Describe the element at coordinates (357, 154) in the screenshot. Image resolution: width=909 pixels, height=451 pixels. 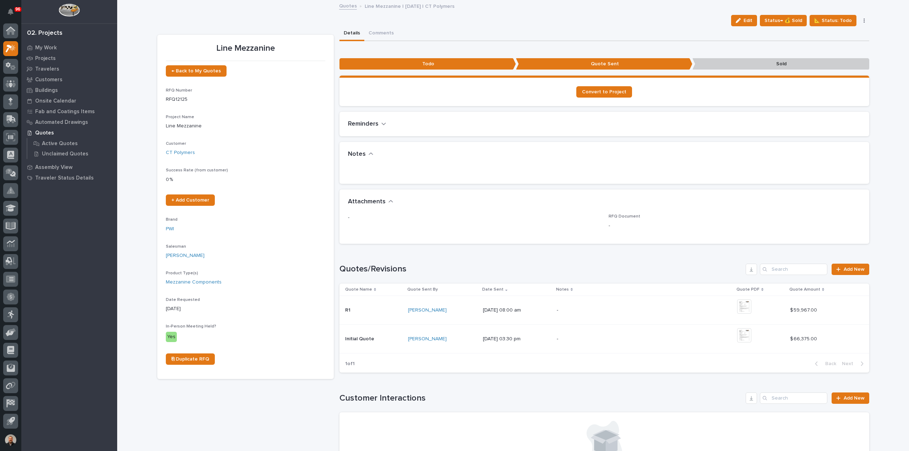
I see `h2: Notes` at that location.